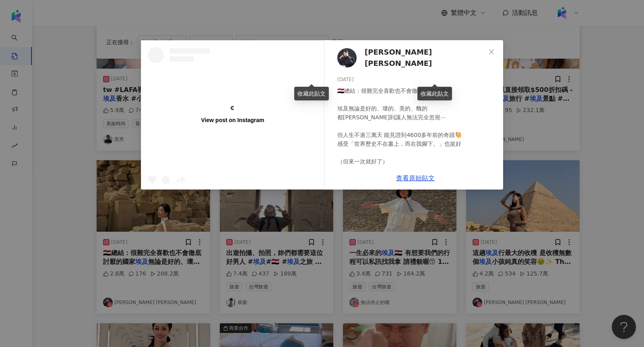  I want to click on button: Close, so click(491, 52).